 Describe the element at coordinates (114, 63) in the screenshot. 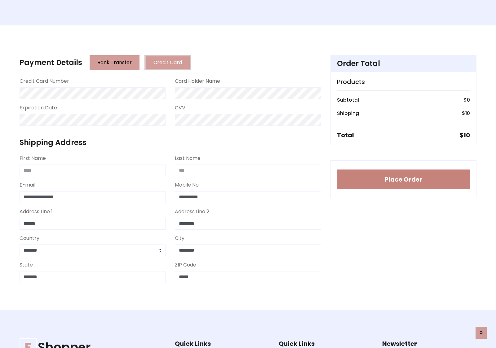

I see `button: Bank Transfer` at that location.